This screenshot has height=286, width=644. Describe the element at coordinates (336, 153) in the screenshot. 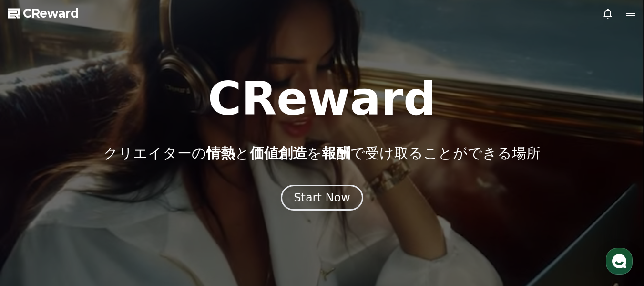

I see `span: 報酬` at that location.